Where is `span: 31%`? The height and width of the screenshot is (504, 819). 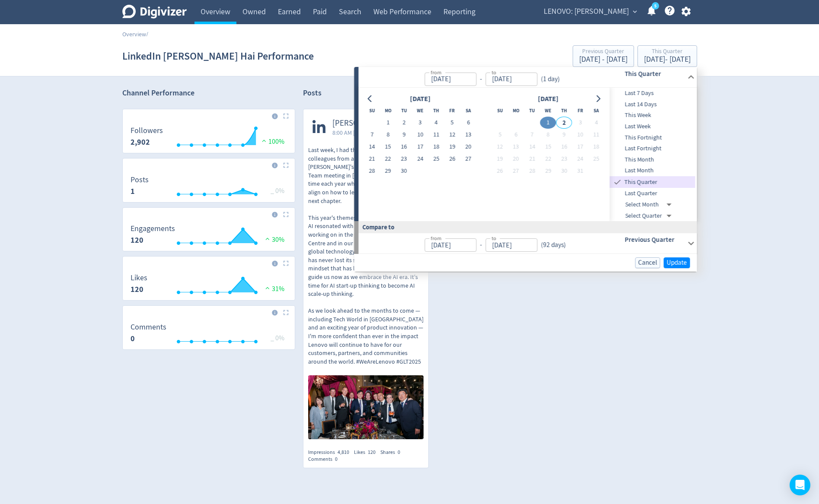
span: 31% is located at coordinates (274, 289).